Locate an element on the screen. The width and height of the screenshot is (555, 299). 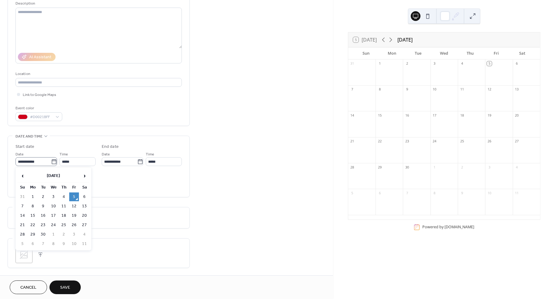
td: 21 is located at coordinates (22, 225).